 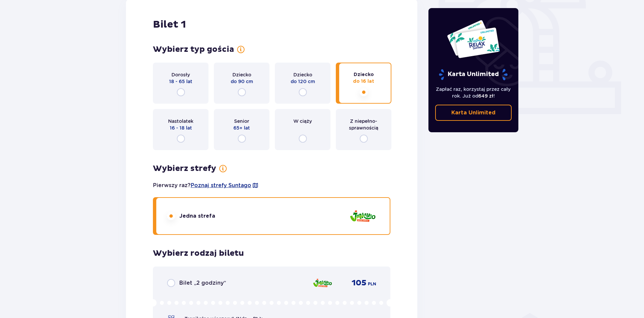 What do you see at coordinates (372, 284) in the screenshot?
I see `span: PLN` at bounding box center [372, 284].